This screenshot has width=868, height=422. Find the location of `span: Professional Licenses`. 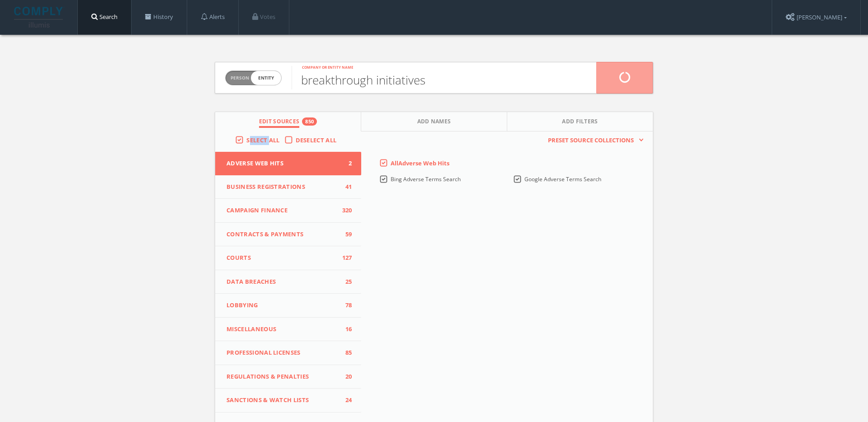

span: Professional Licenses is located at coordinates (282, 353).